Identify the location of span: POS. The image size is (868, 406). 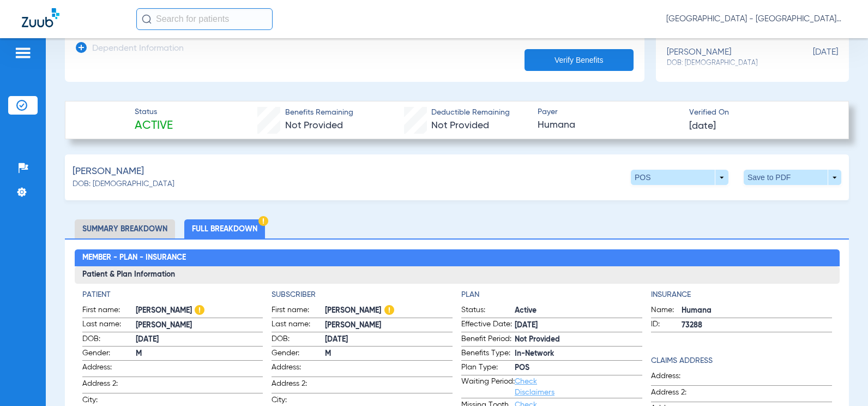
(578, 368).